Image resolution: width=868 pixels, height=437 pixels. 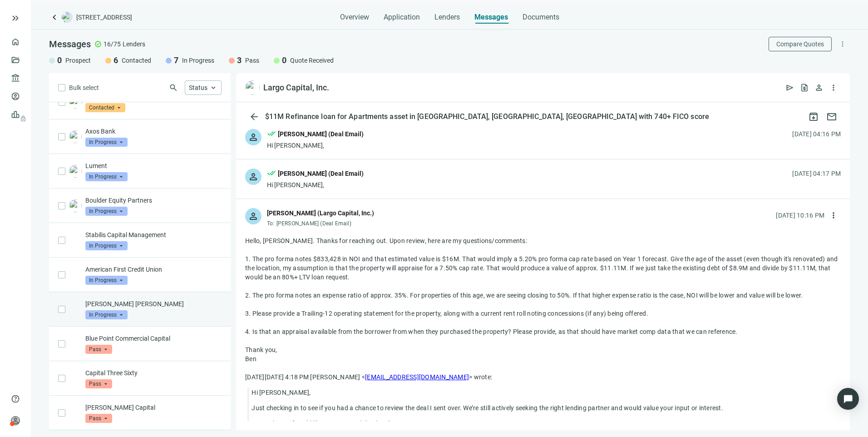 I want to click on span: Compare Quotes, so click(x=800, y=44).